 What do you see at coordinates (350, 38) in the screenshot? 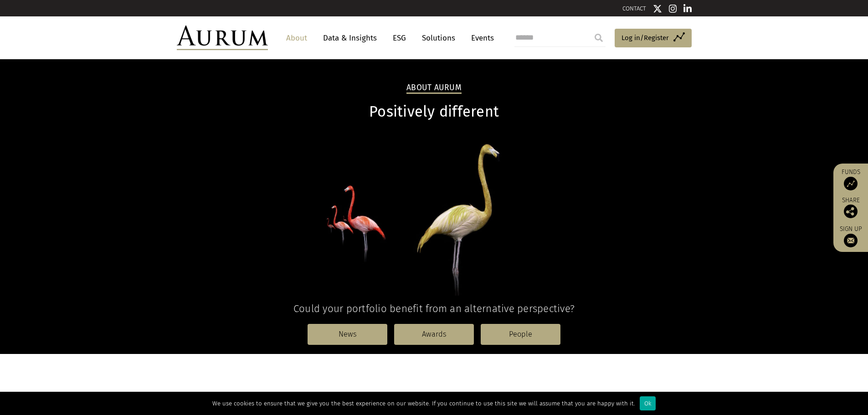
I see `a: Data & Insights` at bounding box center [350, 38].